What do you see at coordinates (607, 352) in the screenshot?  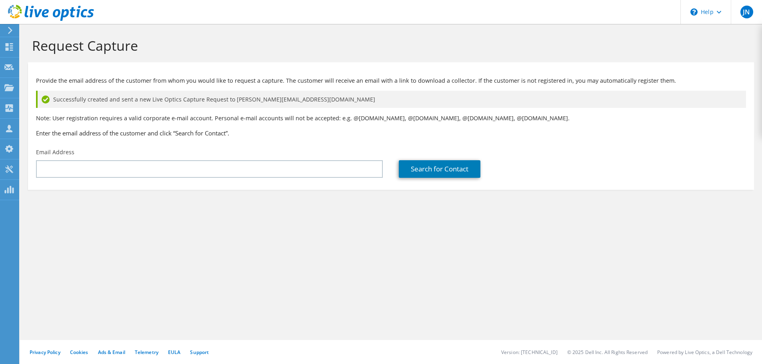 I see `li: © 2025 Dell Inc. All Rights Reserved` at bounding box center [607, 352].